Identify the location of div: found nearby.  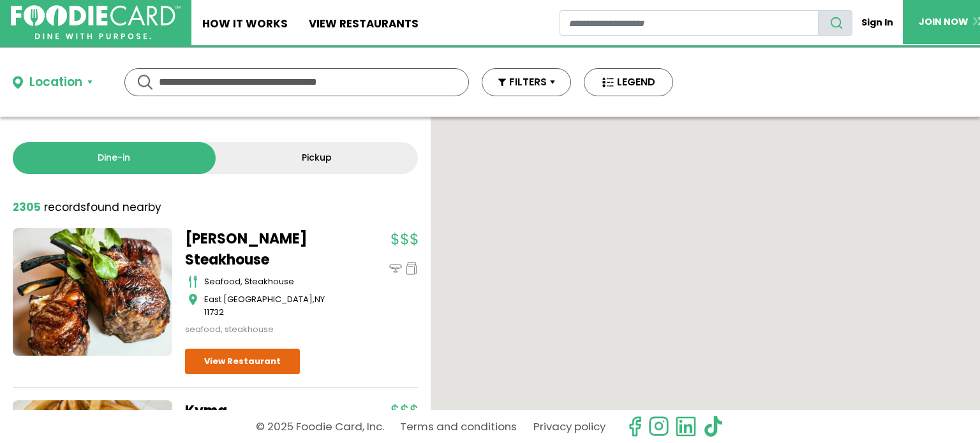
(87, 208).